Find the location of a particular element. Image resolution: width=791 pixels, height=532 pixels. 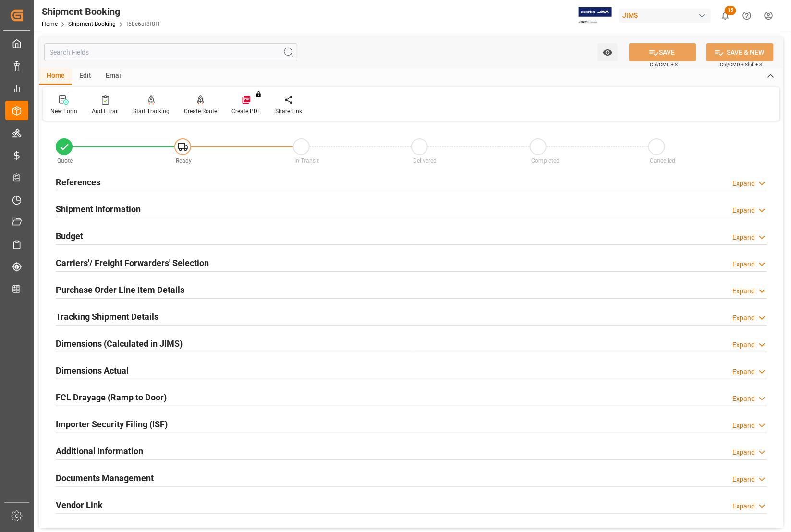

button: SAVE is located at coordinates (663, 52).